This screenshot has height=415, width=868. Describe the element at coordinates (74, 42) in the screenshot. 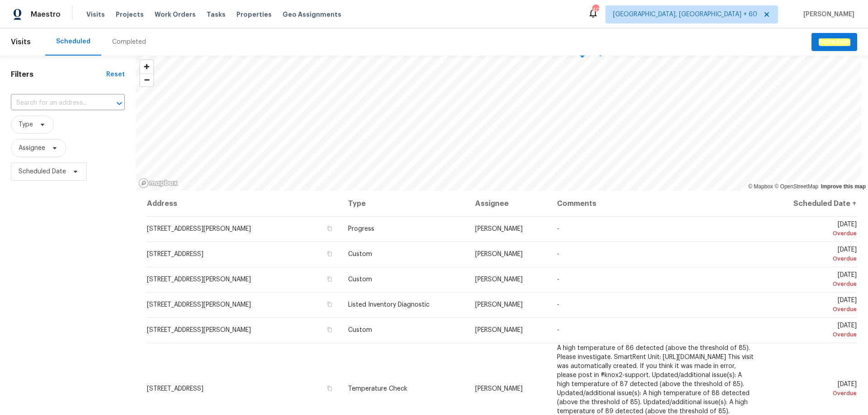

I see `div: Scheduled` at that location.